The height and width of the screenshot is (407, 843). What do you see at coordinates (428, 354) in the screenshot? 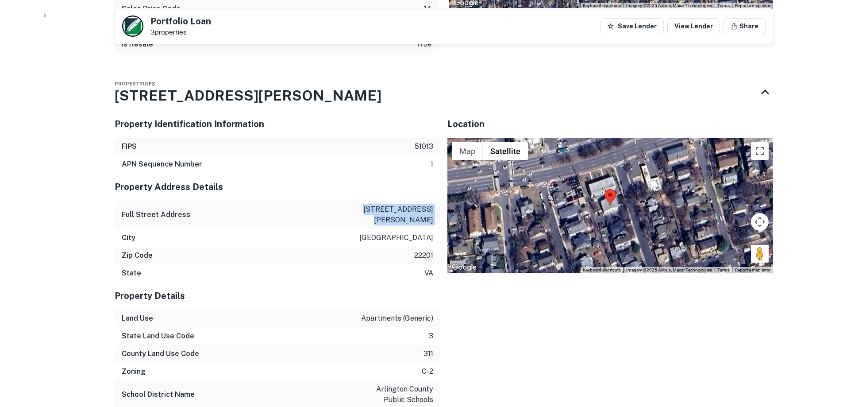
I see `p: 311` at bounding box center [428, 354].